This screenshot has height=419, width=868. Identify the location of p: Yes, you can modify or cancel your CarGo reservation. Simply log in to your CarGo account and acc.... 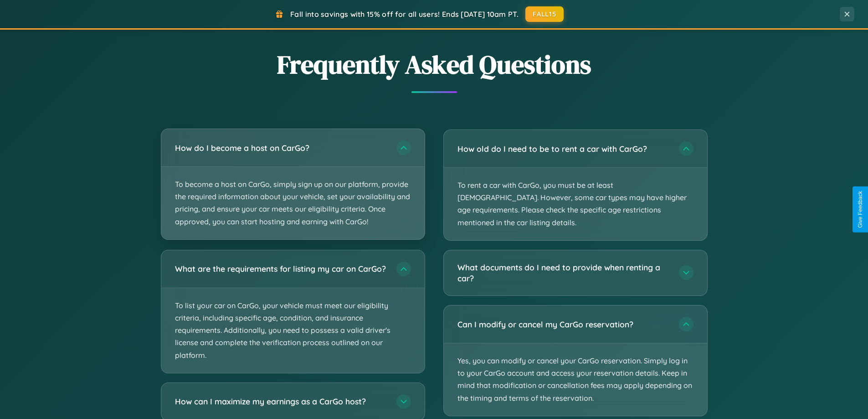
(575, 379).